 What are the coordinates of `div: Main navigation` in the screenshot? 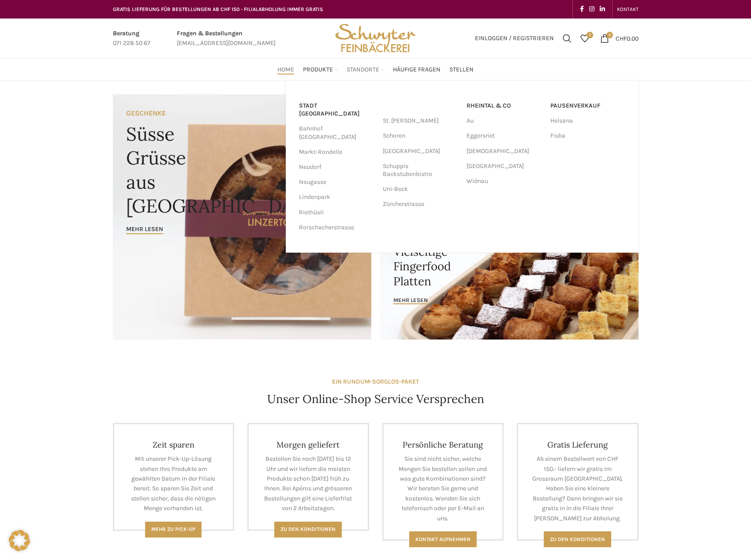 It's located at (376, 70).